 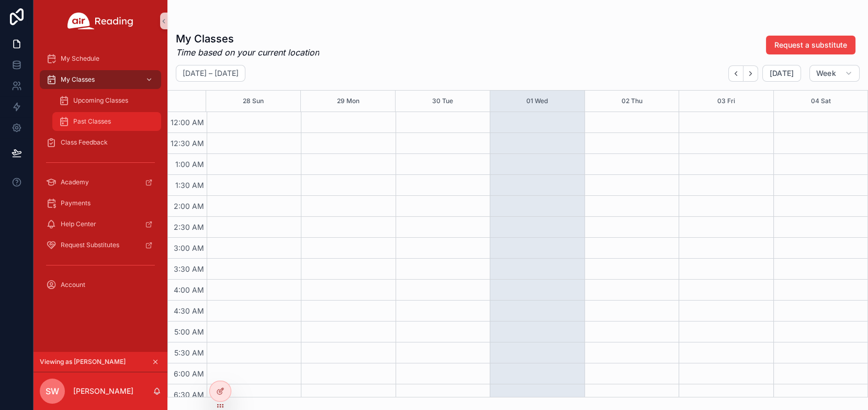 What do you see at coordinates (188, 122) in the screenshot?
I see `span: 12:00 AM` at bounding box center [188, 122].